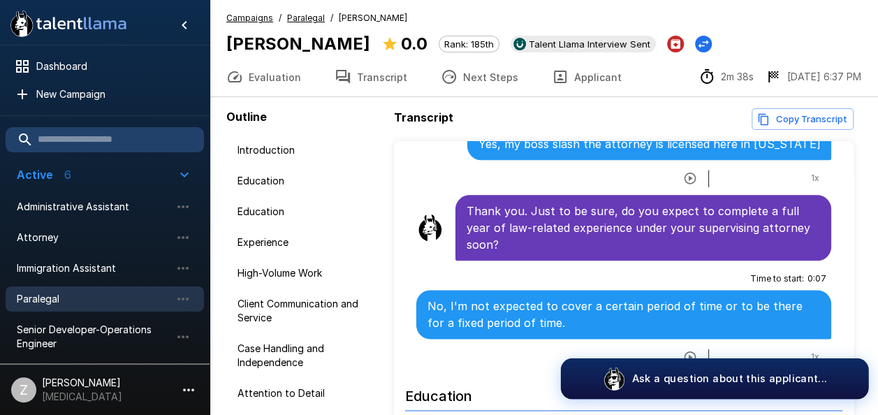  What do you see at coordinates (624, 392) in the screenshot?
I see `h6: Education` at bounding box center [624, 392].